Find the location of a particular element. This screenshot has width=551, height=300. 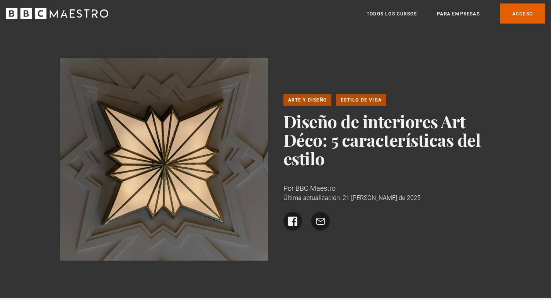

a: Todos los cursos is located at coordinates (391, 14).